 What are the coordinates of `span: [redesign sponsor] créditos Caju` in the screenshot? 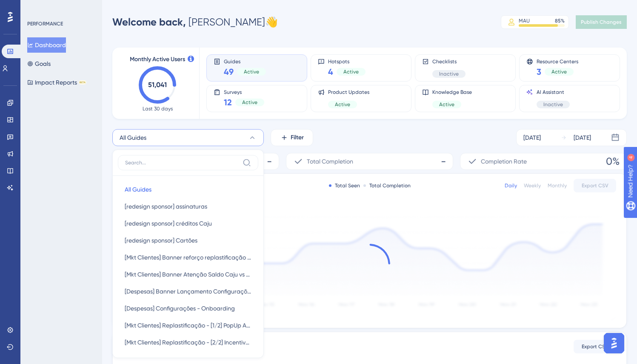 It's located at (168, 223).